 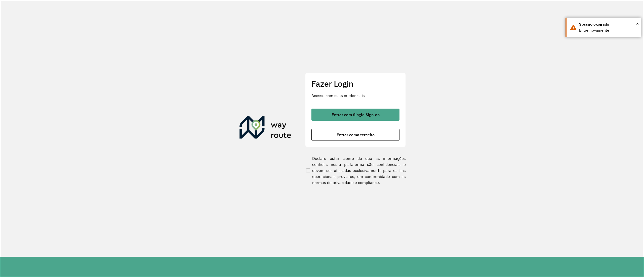 I want to click on img: Roteirizador AmbevTech, so click(x=265, y=128).